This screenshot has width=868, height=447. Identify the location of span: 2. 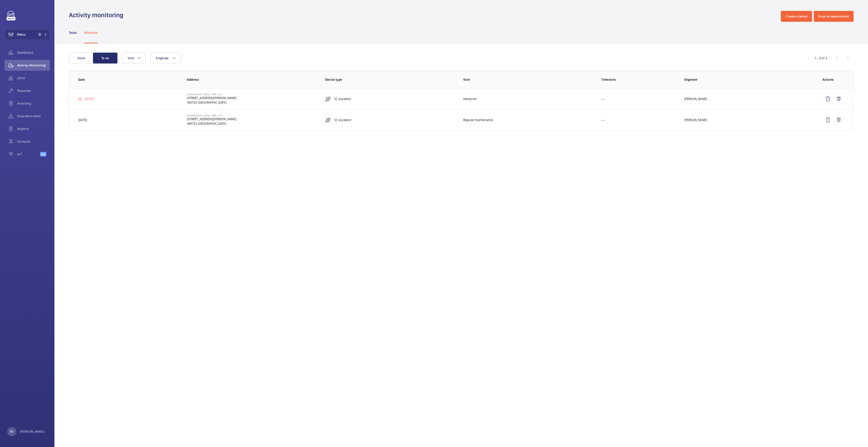
(40, 35).